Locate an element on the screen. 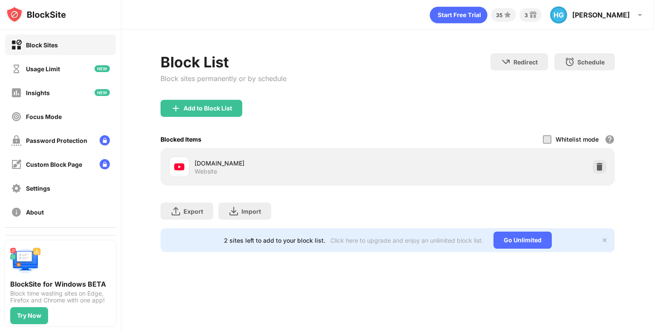  img: logo-blocksite.svg is located at coordinates (36, 14).